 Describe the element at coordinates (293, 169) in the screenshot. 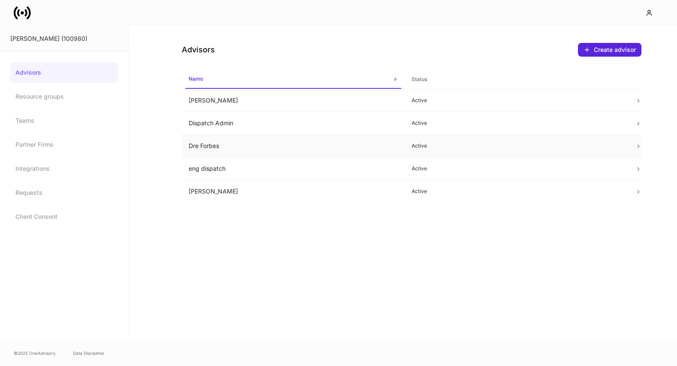

I see `td: eng dispatch` at that location.